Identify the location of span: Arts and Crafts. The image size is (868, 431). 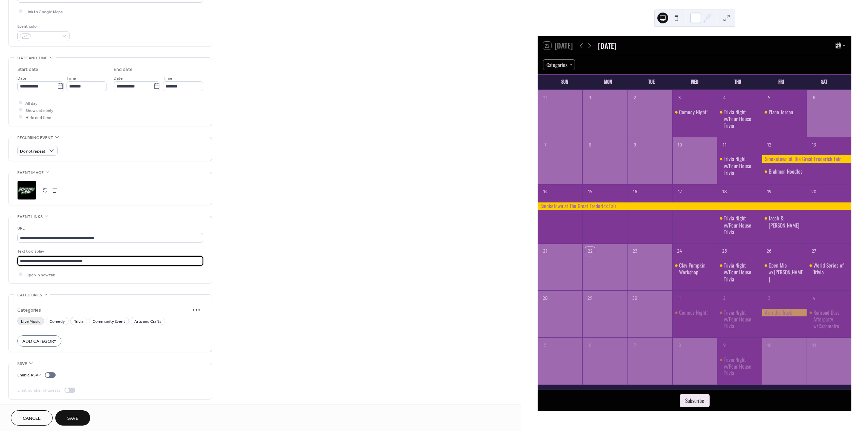
(148, 321).